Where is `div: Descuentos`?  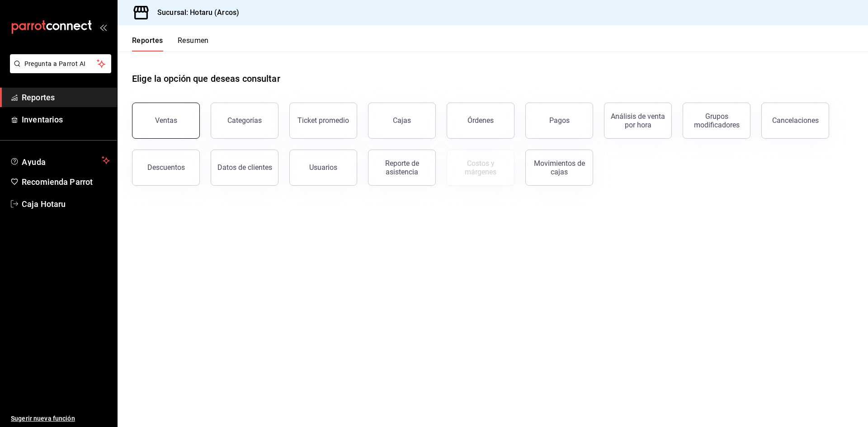 div: Descuentos is located at coordinates (166, 167).